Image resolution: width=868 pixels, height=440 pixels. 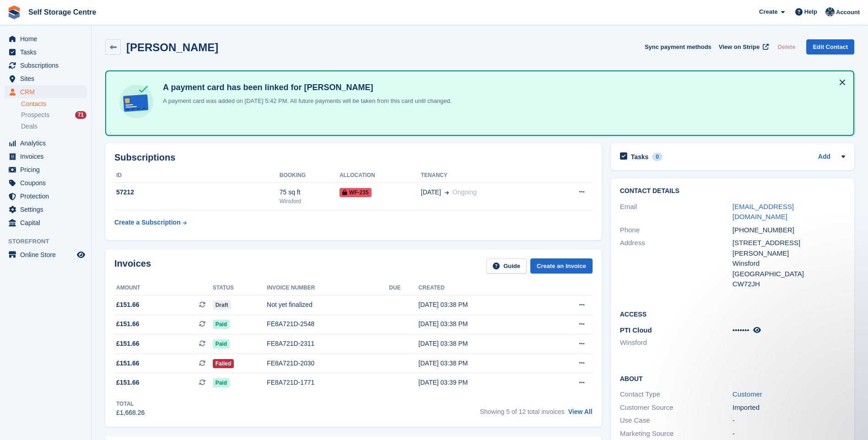 What do you see at coordinates (136, 101) in the screenshot?
I see `img: card-linked-ebf98d0992dc2aeb22e95c0e3c79077019eb2392cfd83c6a337811c24bc77127.svg` at bounding box center [136, 101].